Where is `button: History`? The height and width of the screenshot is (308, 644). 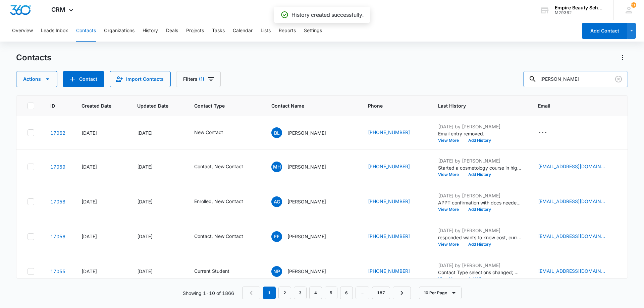
button: History is located at coordinates (150, 31).